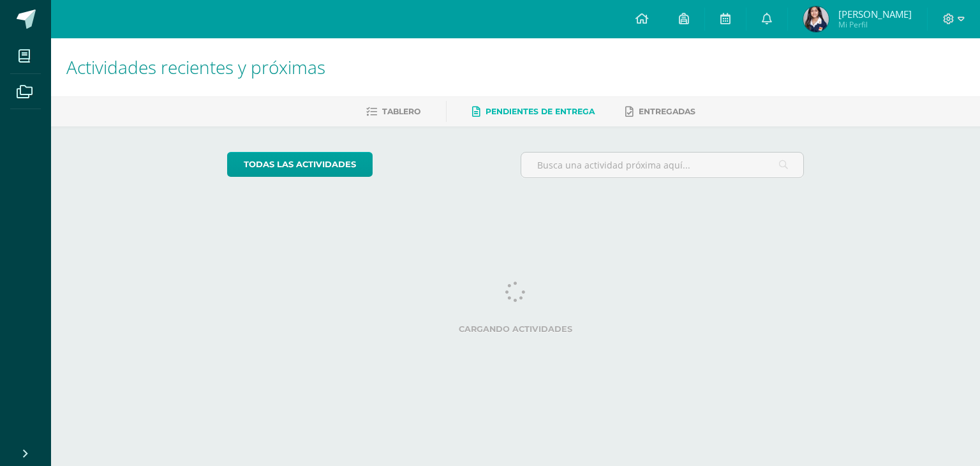 The width and height of the screenshot is (980, 466). What do you see at coordinates (661, 112) in the screenshot?
I see `a: Entregadas` at bounding box center [661, 112].